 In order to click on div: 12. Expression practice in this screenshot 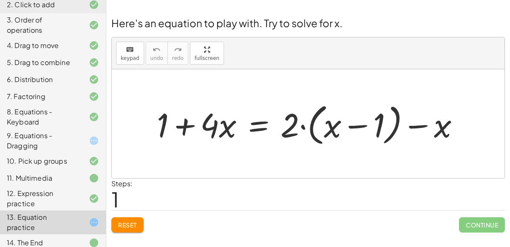, I will do `click(41, 198)`.